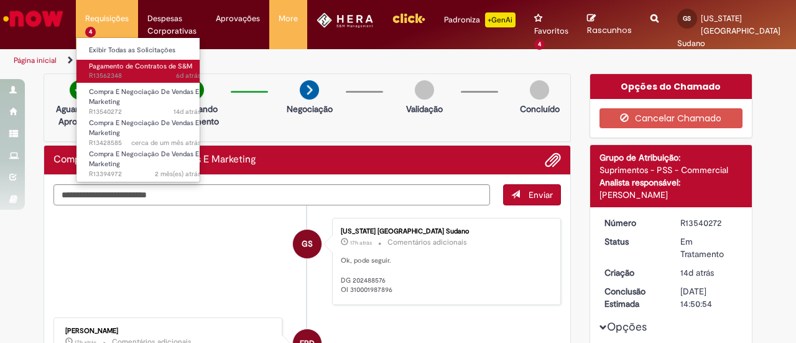  I want to click on div: Georgia Corse Sudano, so click(307, 244).